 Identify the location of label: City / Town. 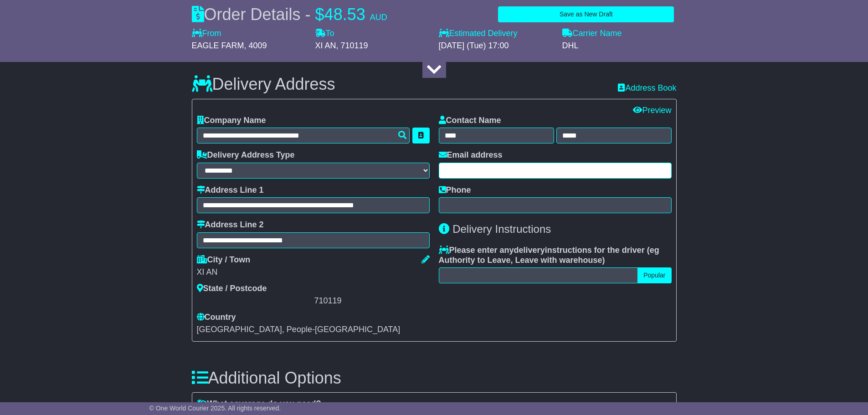
(224, 260).